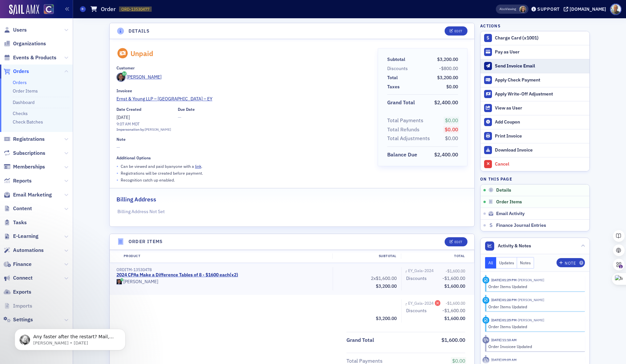 The height and width of the screenshot is (364, 626). I want to click on span: Connect, so click(23, 278).